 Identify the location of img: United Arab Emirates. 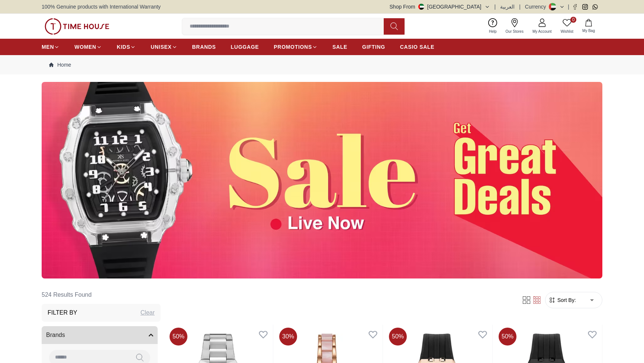
(421, 7).